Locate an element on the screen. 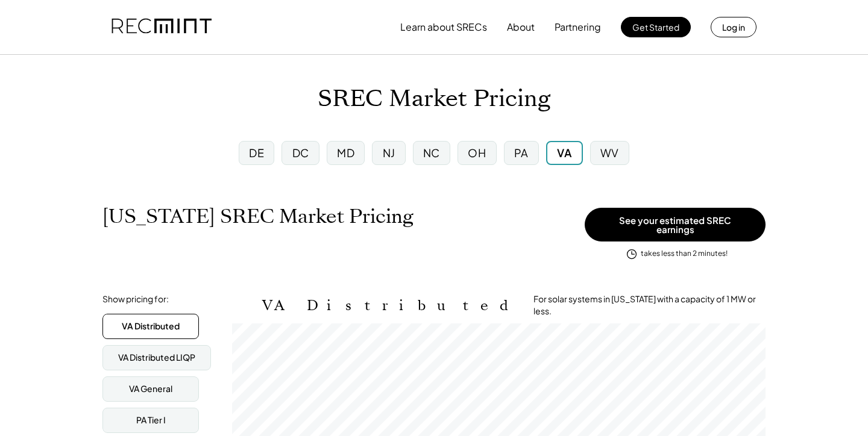  img: recmint-logotype%403x.png is located at coordinates (161, 27).